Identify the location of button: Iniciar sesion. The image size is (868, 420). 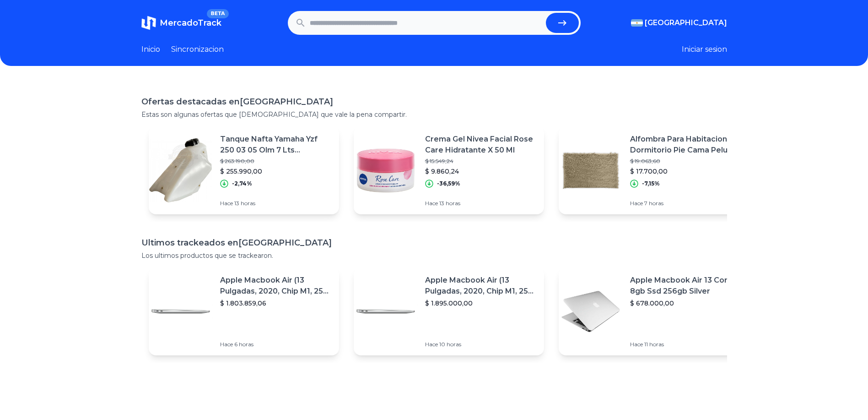
(704, 49).